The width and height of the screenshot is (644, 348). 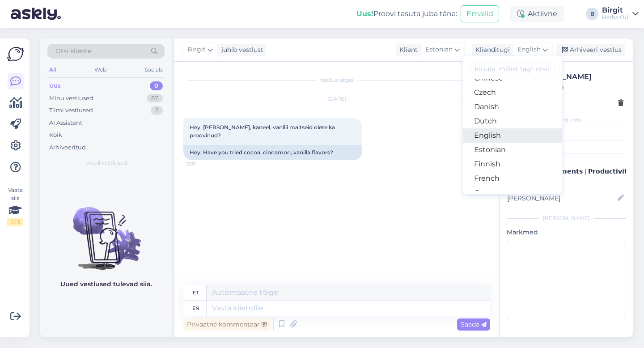 What do you see at coordinates (56, 135) in the screenshot?
I see `div: Kõik` at bounding box center [56, 135].